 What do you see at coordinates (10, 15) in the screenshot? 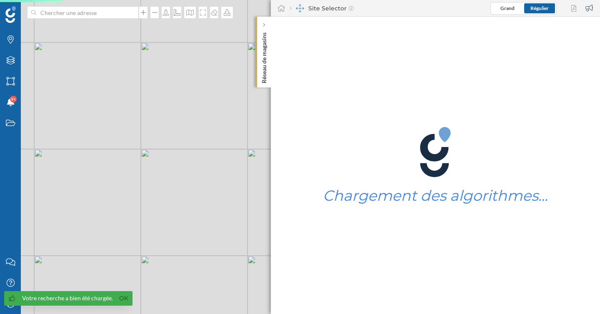
I see `img: Logo Geoblink` at bounding box center [10, 15].